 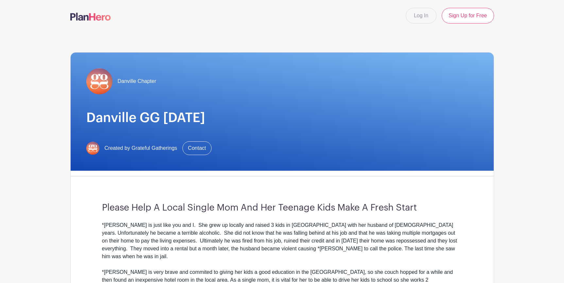 I want to click on a: Log In, so click(x=421, y=16).